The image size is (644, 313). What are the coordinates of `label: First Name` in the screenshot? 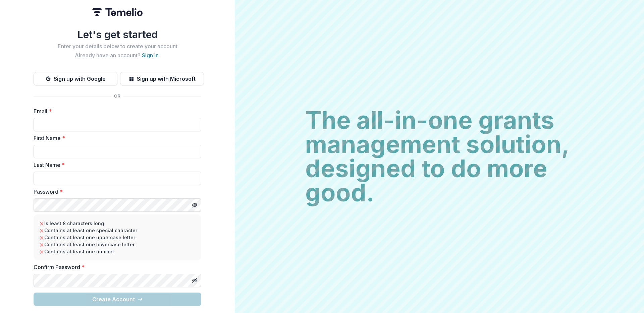 It's located at (115, 138).